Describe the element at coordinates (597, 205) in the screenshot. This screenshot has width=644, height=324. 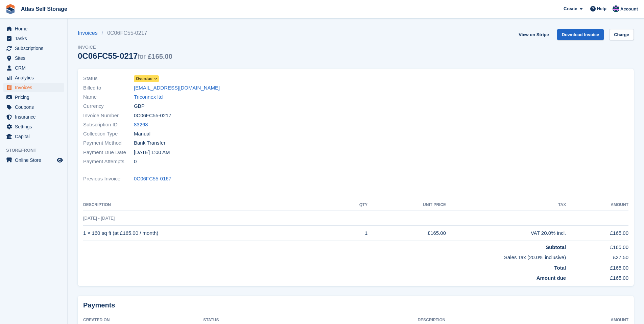
I see `th: Amount` at that location.